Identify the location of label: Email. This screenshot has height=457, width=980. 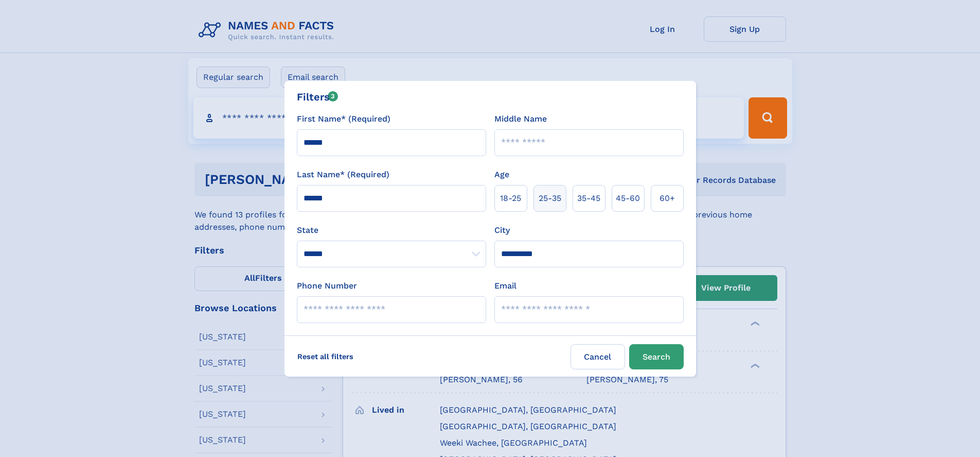
(506, 286).